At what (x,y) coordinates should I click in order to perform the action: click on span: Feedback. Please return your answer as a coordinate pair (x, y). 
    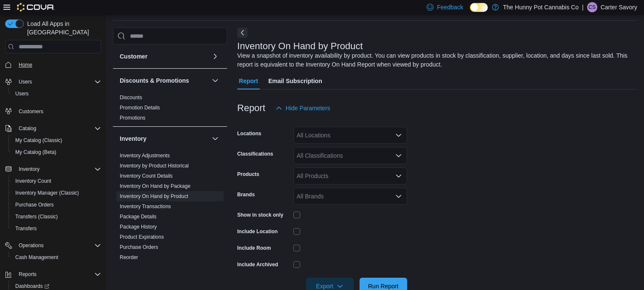
    Looking at the image, I should click on (449, 7).